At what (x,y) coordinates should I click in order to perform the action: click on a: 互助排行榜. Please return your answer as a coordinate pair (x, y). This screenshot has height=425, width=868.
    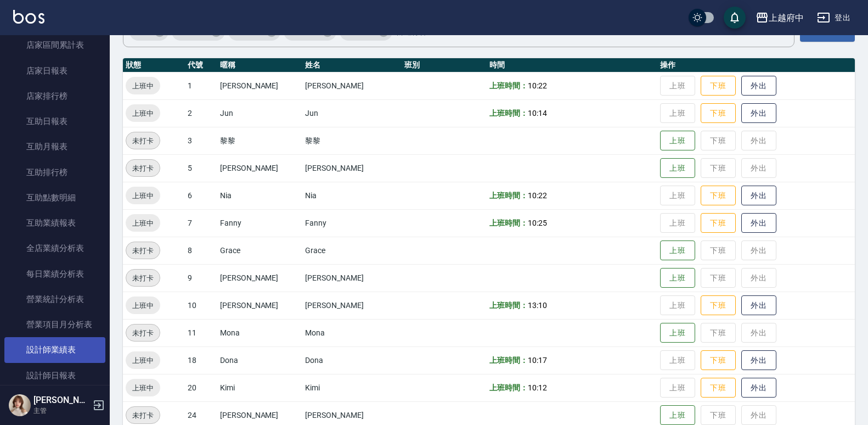
    Looking at the image, I should click on (55, 173).